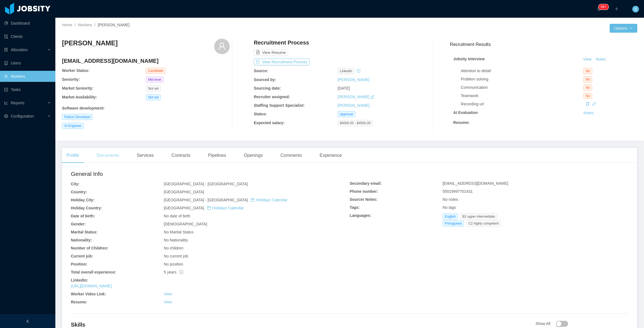  Describe the element at coordinates (79, 264) in the screenshot. I see `b: Position:` at that location.